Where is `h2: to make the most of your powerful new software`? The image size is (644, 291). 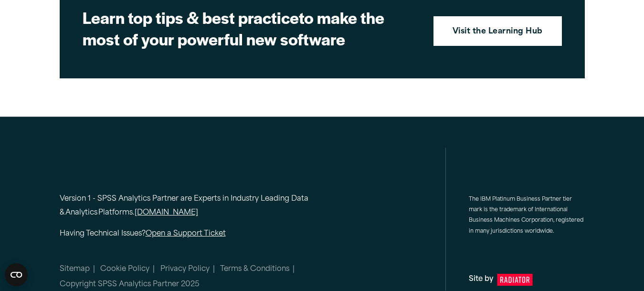
h2: to make the most of your powerful new software is located at coordinates (250, 28).